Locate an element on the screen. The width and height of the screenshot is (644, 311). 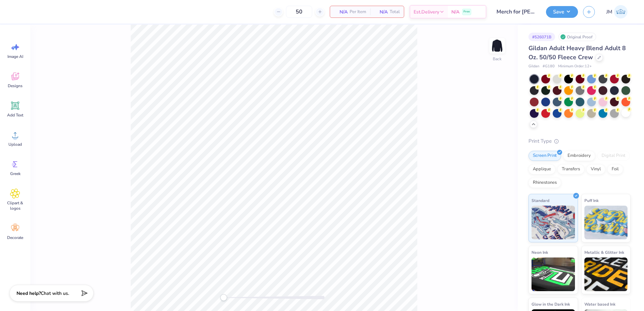
span: Total is located at coordinates (395, 12).